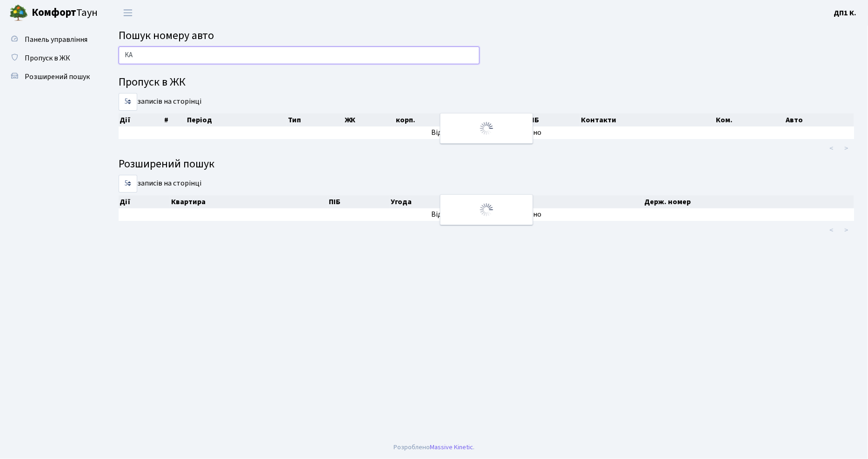 The width and height of the screenshot is (868, 459). I want to click on th: Квартира, so click(249, 202).